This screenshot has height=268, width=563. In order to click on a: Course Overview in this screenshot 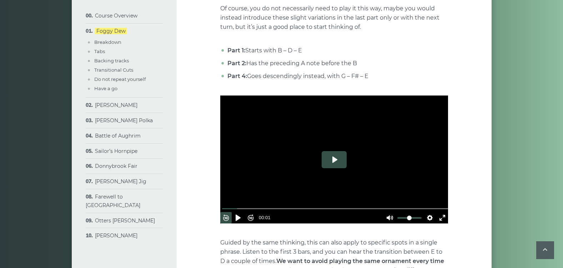, I will do `click(116, 16)`.